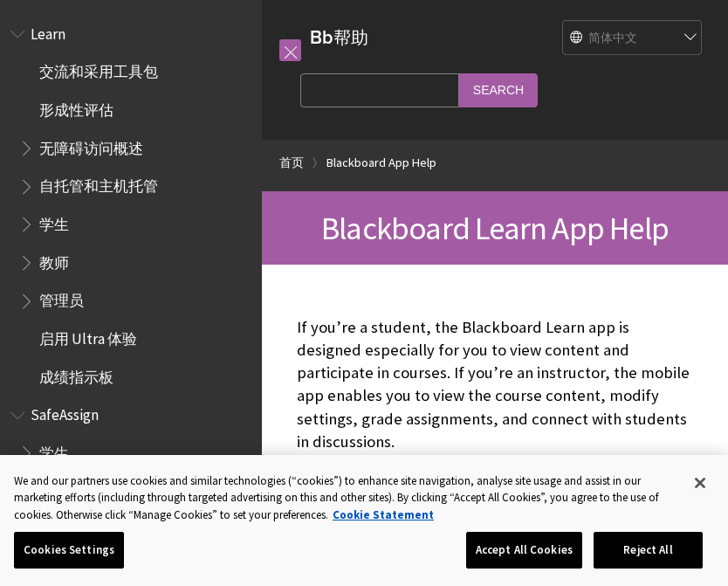 Image resolution: width=728 pixels, height=586 pixels. Describe the element at coordinates (131, 205) in the screenshot. I see `nav: Book outline for Blackboard Learn Help` at that location.